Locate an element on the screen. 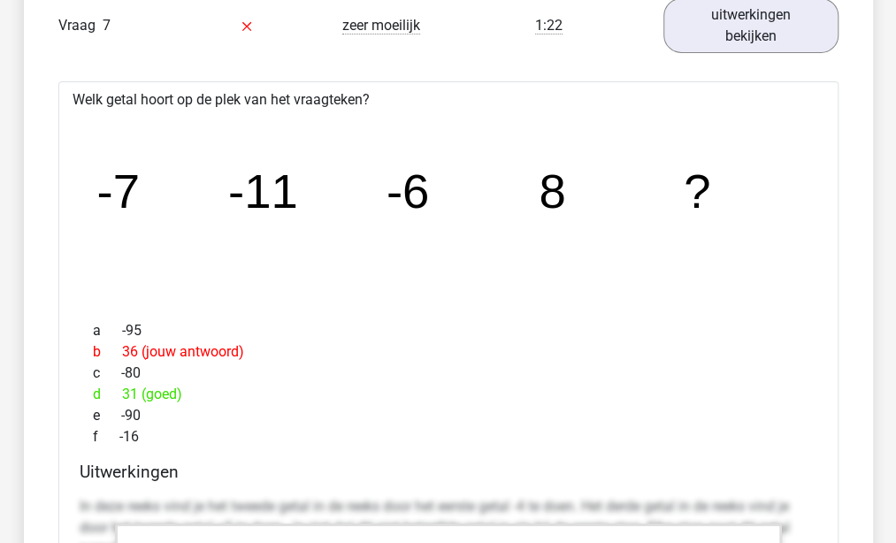 The image size is (896, 543). span: zeer moeilijk is located at coordinates (381, 26).